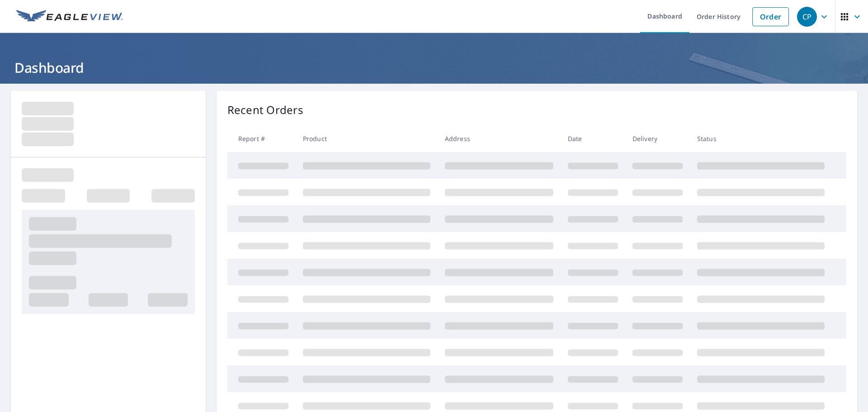  What do you see at coordinates (771, 17) in the screenshot?
I see `a: Order` at bounding box center [771, 17].